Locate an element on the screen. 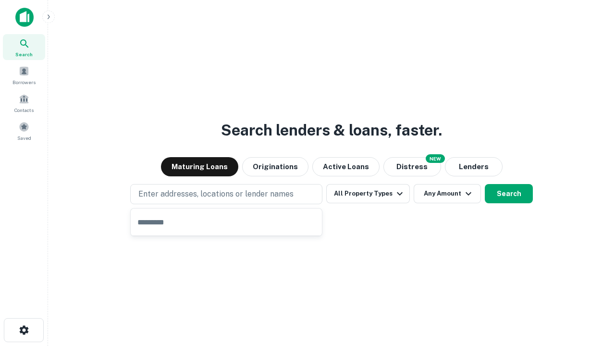 This screenshot has height=346, width=615. img: capitalize-icon.png is located at coordinates (25, 17).